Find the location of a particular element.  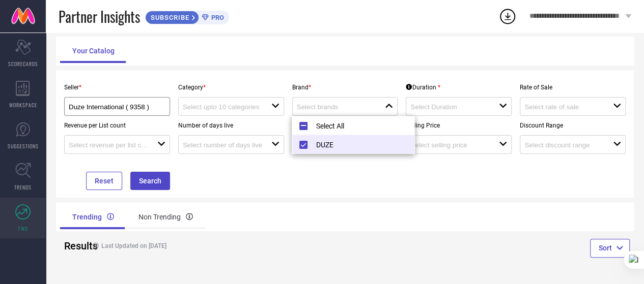

span: SUGGESTIONS is located at coordinates (23, 146).